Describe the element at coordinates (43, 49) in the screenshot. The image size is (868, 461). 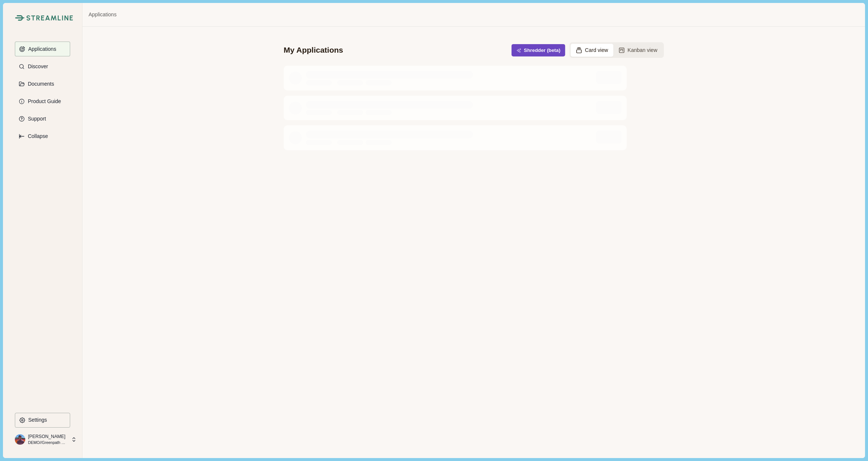
I see `button: Applications` at that location.